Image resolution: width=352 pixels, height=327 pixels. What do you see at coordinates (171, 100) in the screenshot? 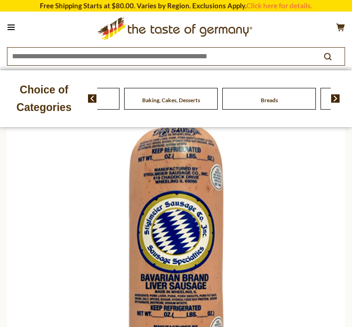
I see `span: Baking, Cakes, Desserts` at bounding box center [171, 100].